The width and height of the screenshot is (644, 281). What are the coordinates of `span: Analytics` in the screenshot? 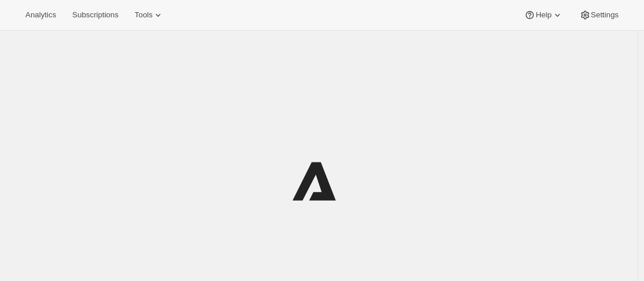 It's located at (41, 15).